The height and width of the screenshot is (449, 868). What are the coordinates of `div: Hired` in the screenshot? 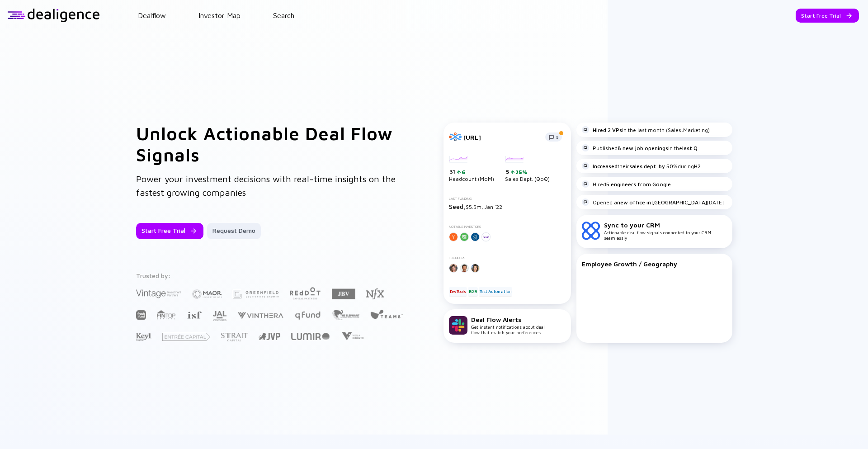 It's located at (626, 184).